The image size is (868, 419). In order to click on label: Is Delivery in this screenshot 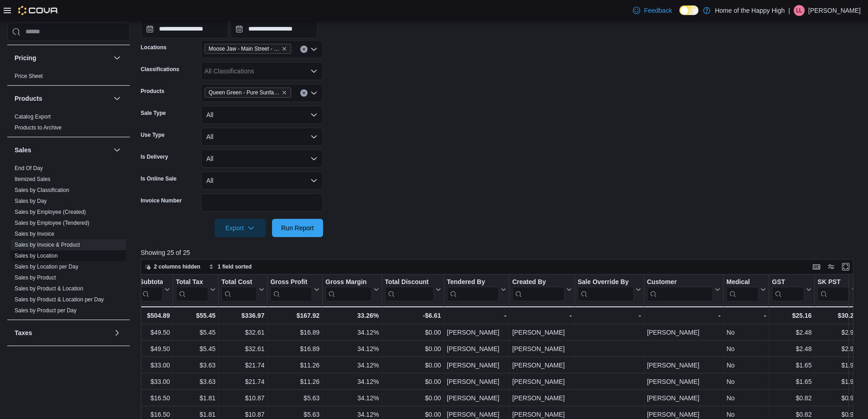, I will do `click(154, 157)`.